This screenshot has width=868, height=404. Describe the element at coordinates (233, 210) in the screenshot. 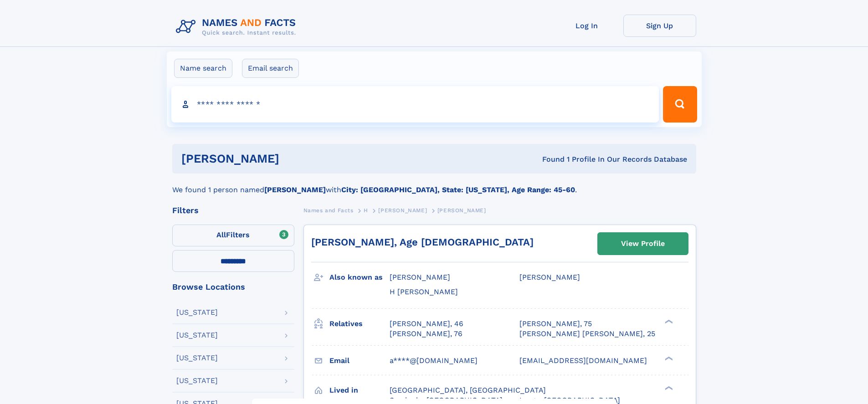

I see `div: Filters` at that location.